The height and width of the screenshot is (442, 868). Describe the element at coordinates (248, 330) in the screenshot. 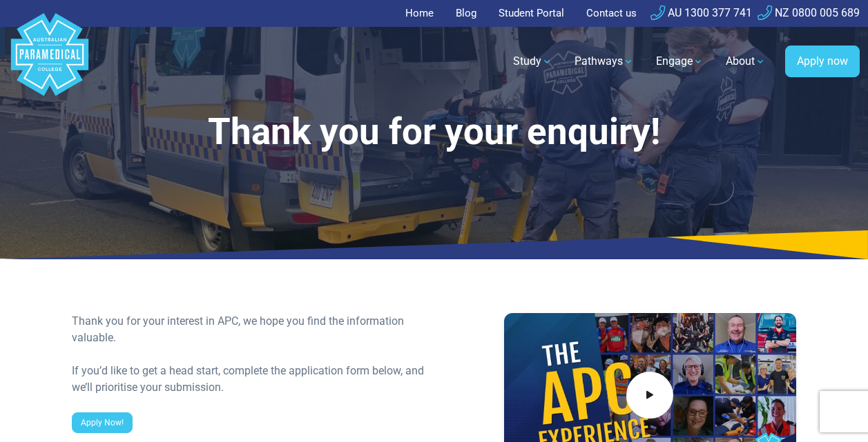

I see `div: Thank you for your interest in APC, we hope you find the information valuable.` at that location.